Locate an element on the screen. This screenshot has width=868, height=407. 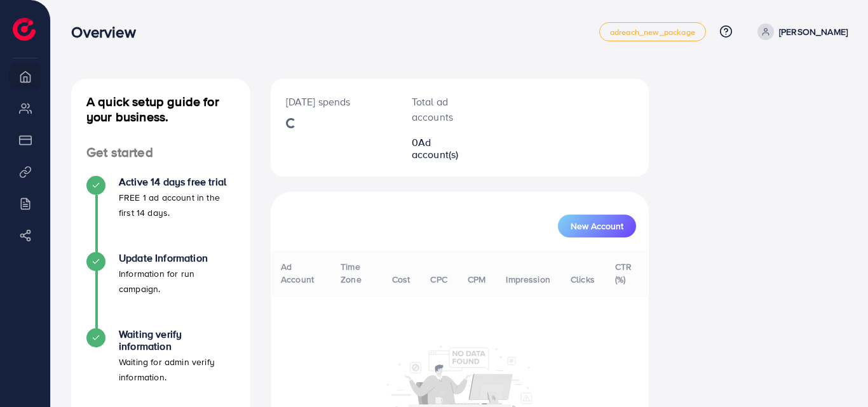
p: FREE 1 ad account in the first 14 days. is located at coordinates (176, 205).